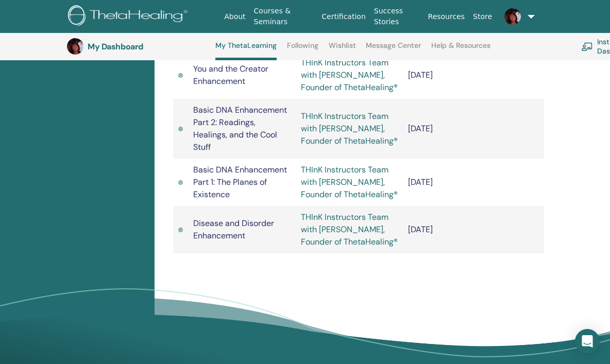 Image resolution: width=610 pixels, height=364 pixels. I want to click on div: Open Intercom Messenger, so click(587, 341).